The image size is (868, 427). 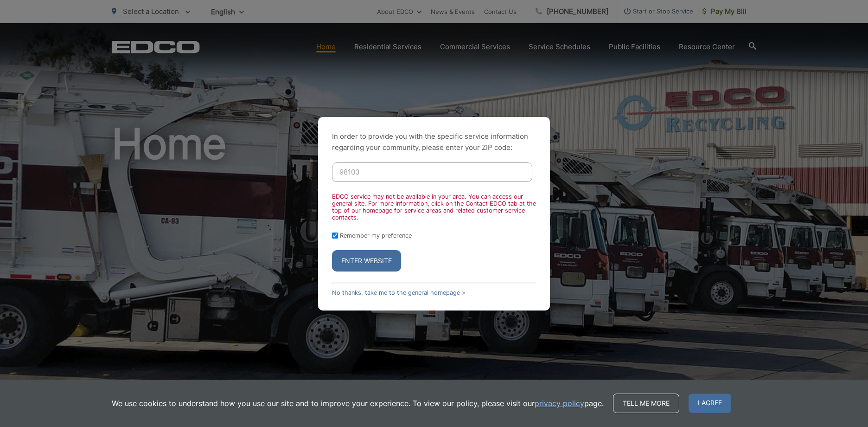 I want to click on div: EDCO service may not be available in your area. You can access our general site. For more informa..., so click(x=434, y=207).